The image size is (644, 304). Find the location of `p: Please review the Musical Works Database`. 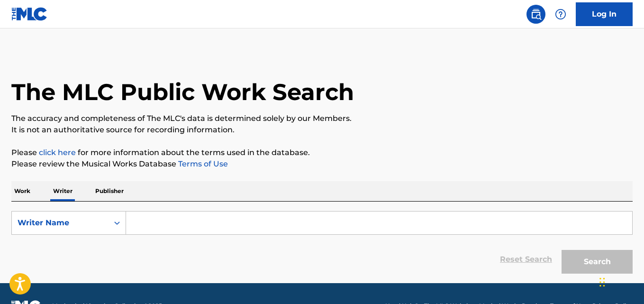

p: Please review the Musical Works Database is located at coordinates (322, 164).